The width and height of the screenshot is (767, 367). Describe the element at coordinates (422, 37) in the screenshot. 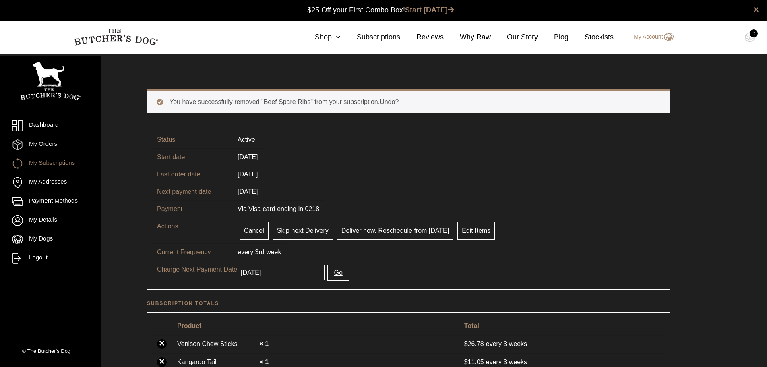

I see `a: Reviews` at that location.